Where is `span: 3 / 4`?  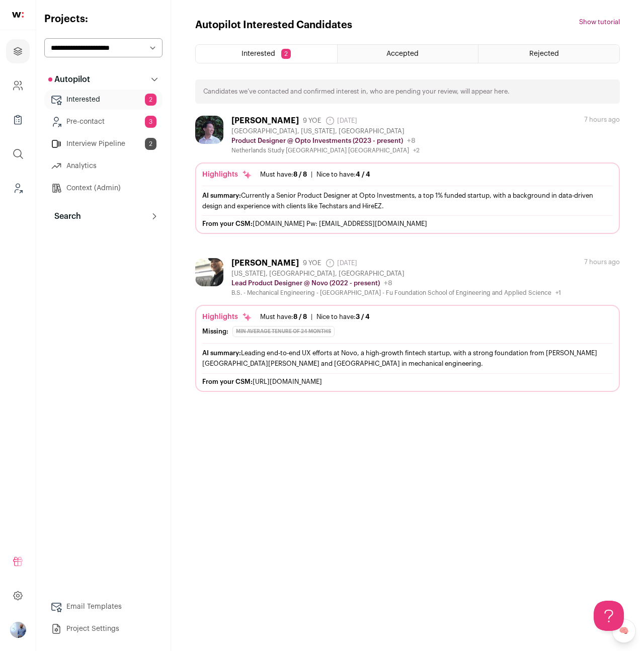
span: 3 / 4 is located at coordinates (363, 316).